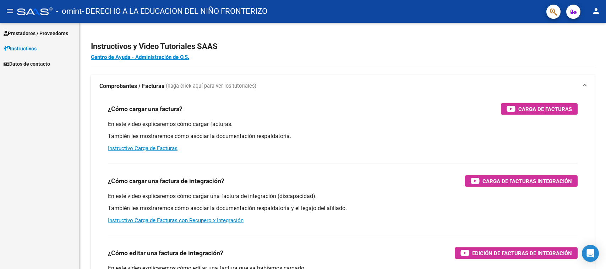 The height and width of the screenshot is (269, 606). Describe the element at coordinates (145, 109) in the screenshot. I see `h3: ¿Cómo cargar una factura?` at that location.